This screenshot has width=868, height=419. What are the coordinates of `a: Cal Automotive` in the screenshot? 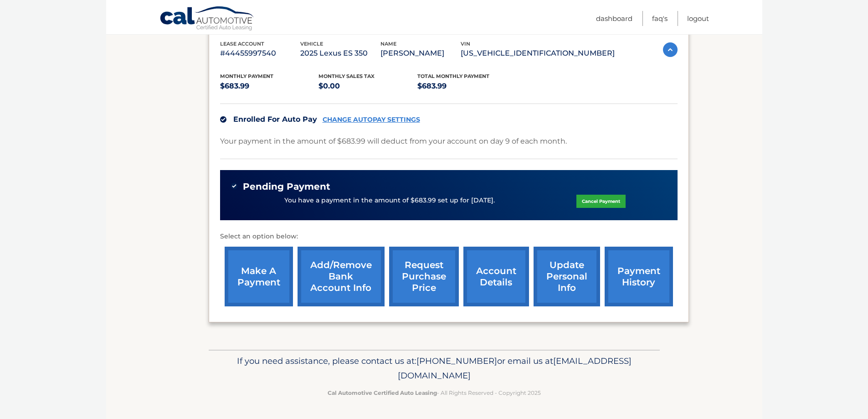 It's located at (207, 19).